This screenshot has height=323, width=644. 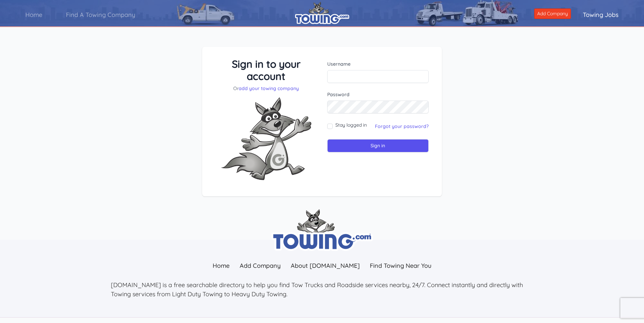 I want to click on a: Towing Jobs, so click(x=601, y=15).